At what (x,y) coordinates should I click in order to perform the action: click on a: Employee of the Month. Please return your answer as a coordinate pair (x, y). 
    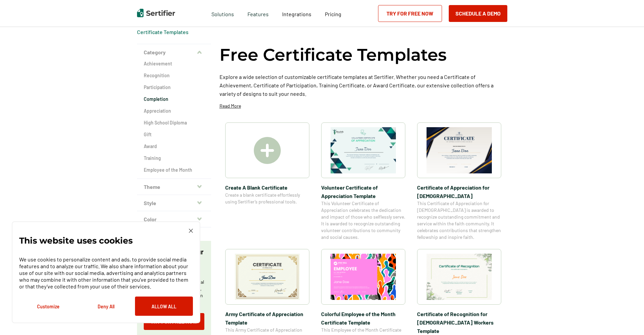
    Looking at the image, I should click on (174, 170).